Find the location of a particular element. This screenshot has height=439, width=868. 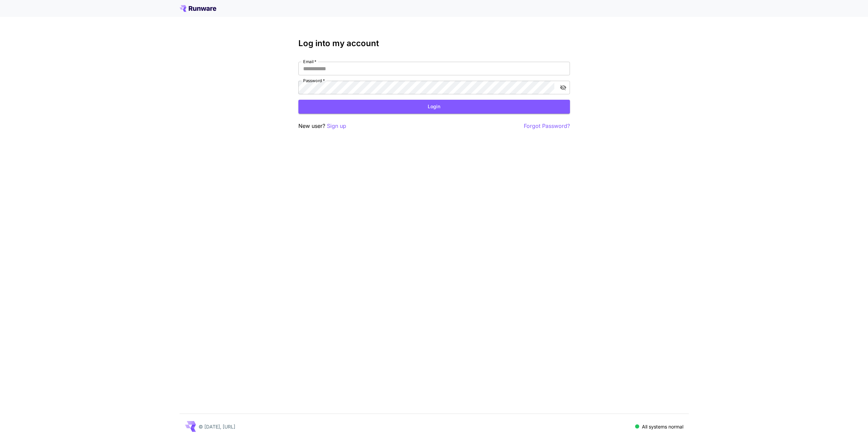

label: Password is located at coordinates (314, 80).